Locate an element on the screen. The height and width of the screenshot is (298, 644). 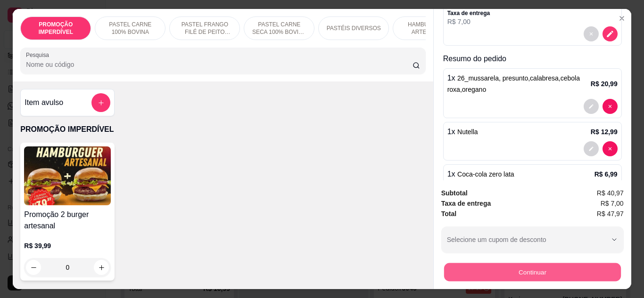
span: R$ 40,97 is located at coordinates (610, 193).